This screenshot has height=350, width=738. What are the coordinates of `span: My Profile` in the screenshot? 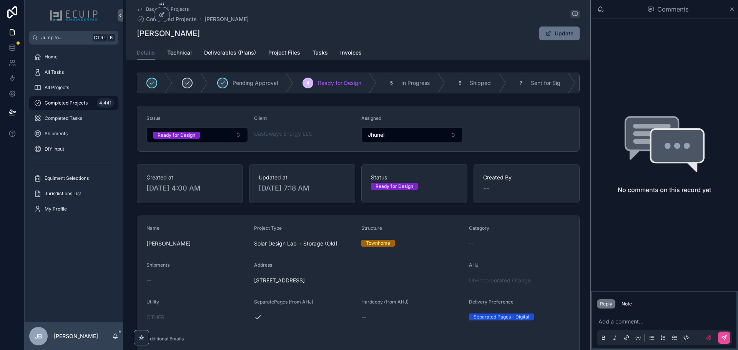 It's located at (56, 209).